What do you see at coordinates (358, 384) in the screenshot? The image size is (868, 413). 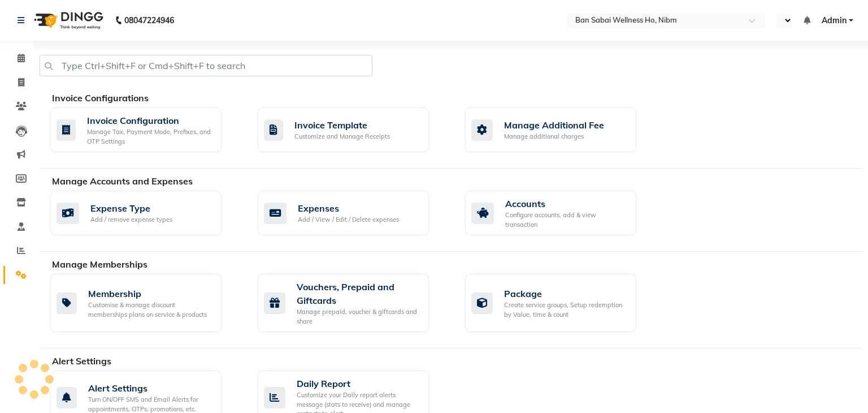 I see `div: Daily Report` at bounding box center [358, 384].